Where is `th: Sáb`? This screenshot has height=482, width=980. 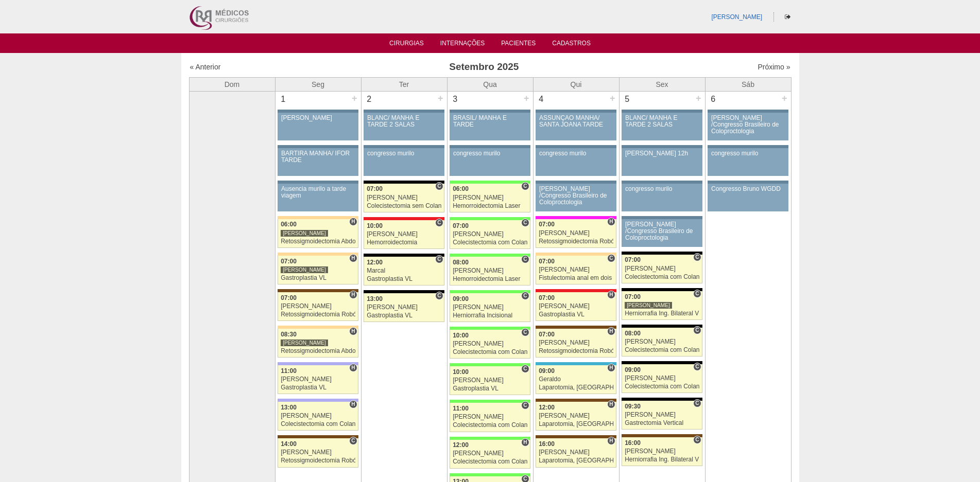 th: Sáb is located at coordinates (748, 84).